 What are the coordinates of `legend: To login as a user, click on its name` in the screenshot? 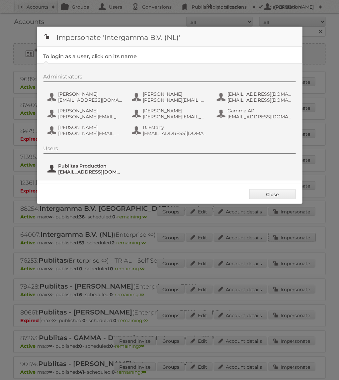 It's located at (90, 56).